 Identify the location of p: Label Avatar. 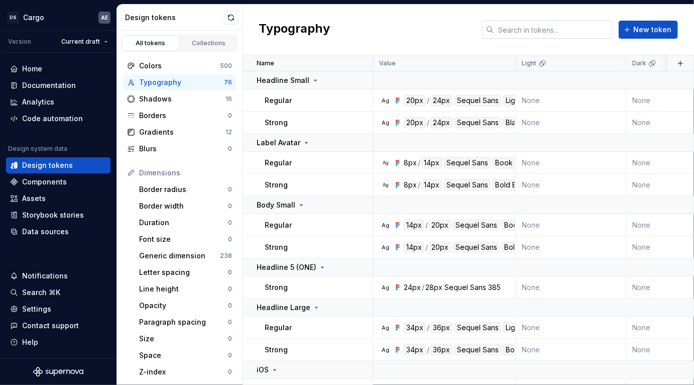
(278, 143).